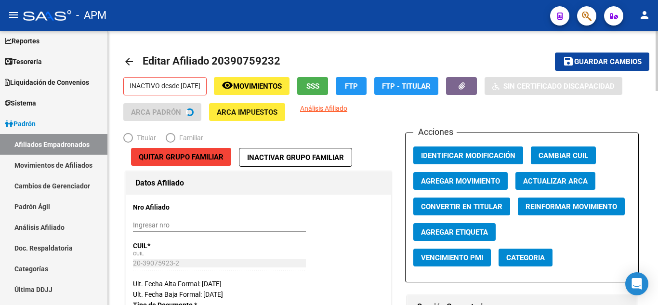 This screenshot has height=305, width=658. What do you see at coordinates (351, 86) in the screenshot?
I see `button: FTP` at bounding box center [351, 86].